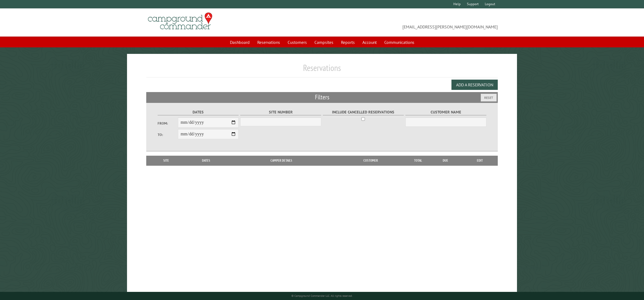 Image resolution: width=644 pixels, height=300 pixels. What do you see at coordinates (446, 112) in the screenshot?
I see `label: Customer Name` at bounding box center [446, 112].